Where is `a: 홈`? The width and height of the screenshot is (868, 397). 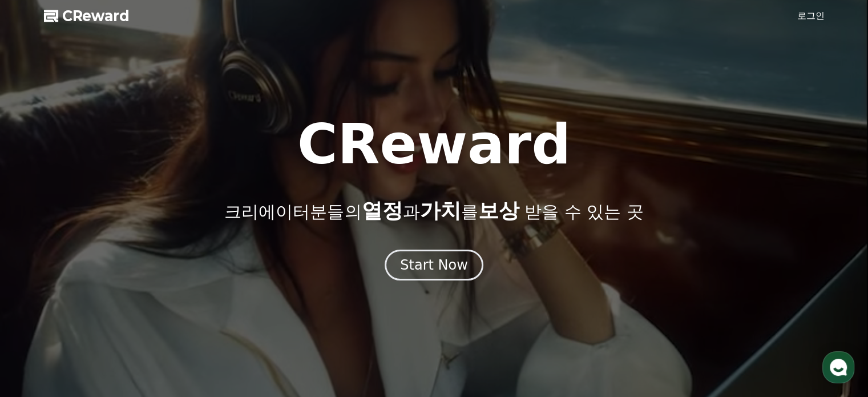
a: 홈 is located at coordinates (40, 317).